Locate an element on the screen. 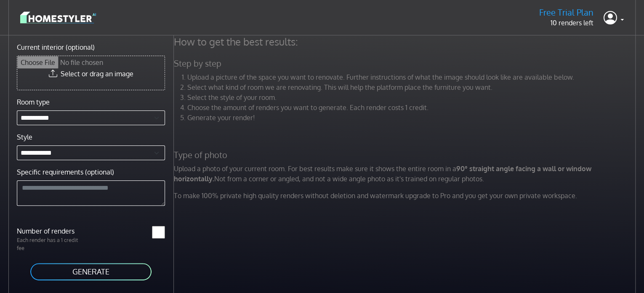 This screenshot has height=293, width=644. p: To make 100% private high quality renders without deletion and watermark upgrade to Pro and you g... is located at coordinates (406, 196).